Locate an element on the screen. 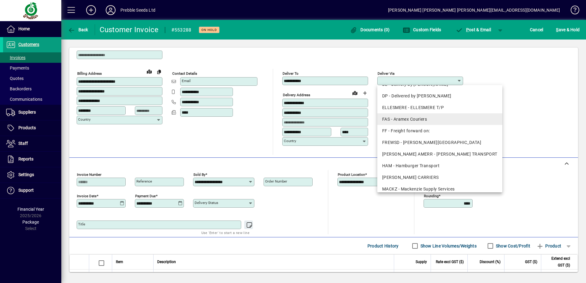 This screenshot has height=283, width=586. mat-option: FAS - Aramex Couriers is located at coordinates (440, 119).